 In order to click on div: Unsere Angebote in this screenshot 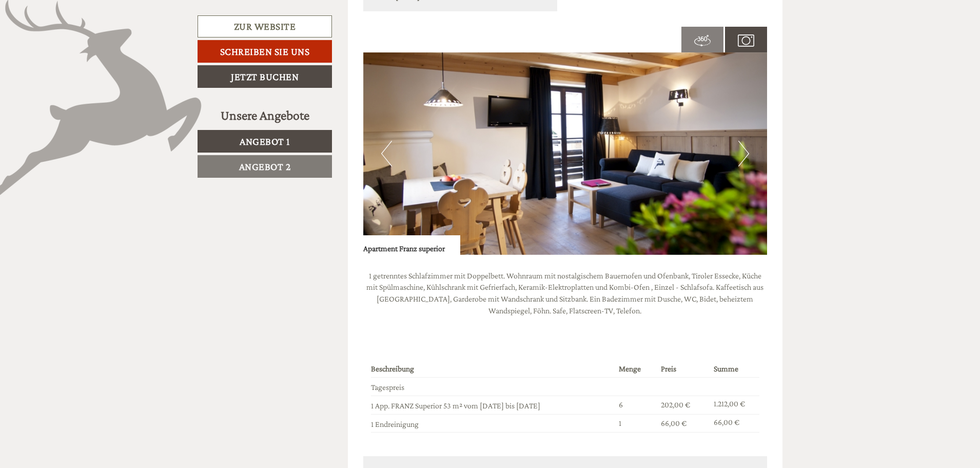, I will do `click(265, 115)`.